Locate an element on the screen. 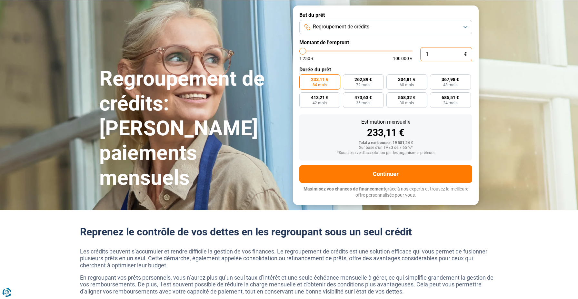 This screenshot has width=578, height=299. span: 48 mois is located at coordinates (450, 85).